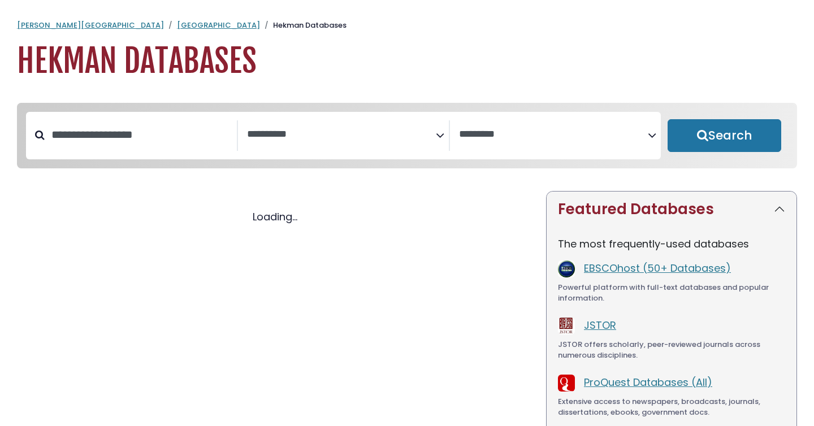  What do you see at coordinates (671, 407) in the screenshot?
I see `div: Extensive access to newspapers, broadcasts, journals, dissertations, ebooks, government docs.` at bounding box center [671, 407].